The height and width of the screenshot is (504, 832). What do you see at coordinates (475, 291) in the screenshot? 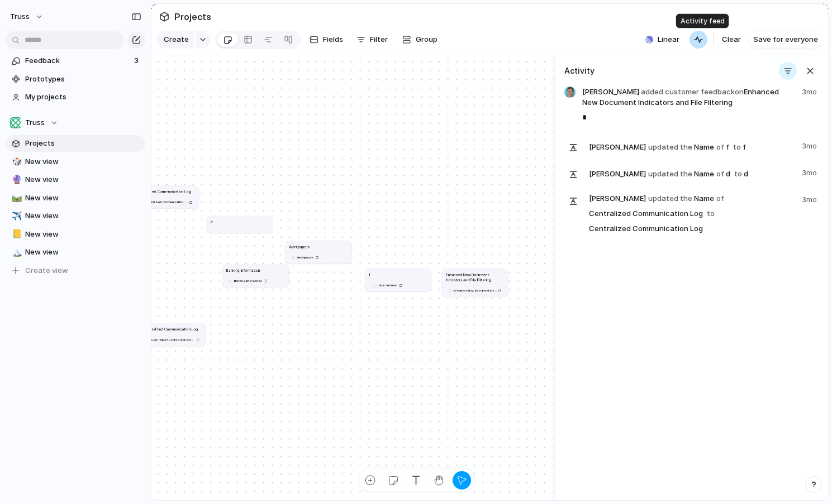
I see `a: Enhanced New Document Indicators and File Filtering` at bounding box center [475, 291].